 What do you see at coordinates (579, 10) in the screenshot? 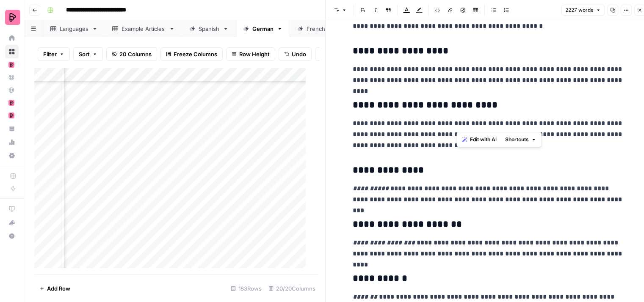
I see `span: 2227 words` at bounding box center [579, 10].